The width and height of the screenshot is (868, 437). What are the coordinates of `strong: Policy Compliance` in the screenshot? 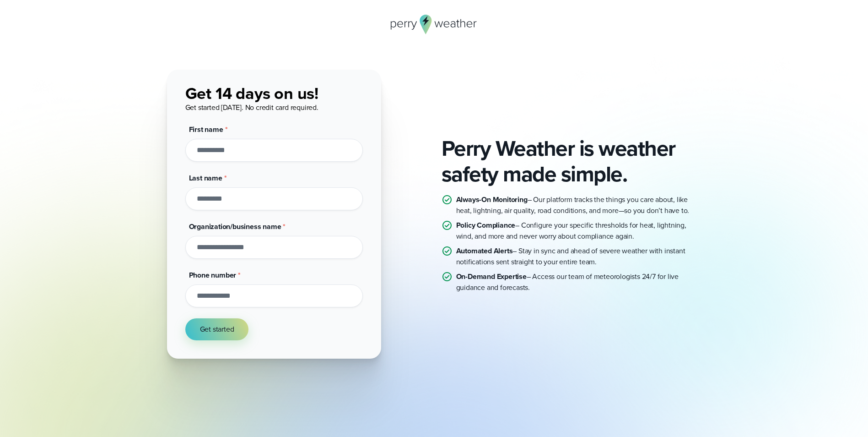 It's located at (486, 225).